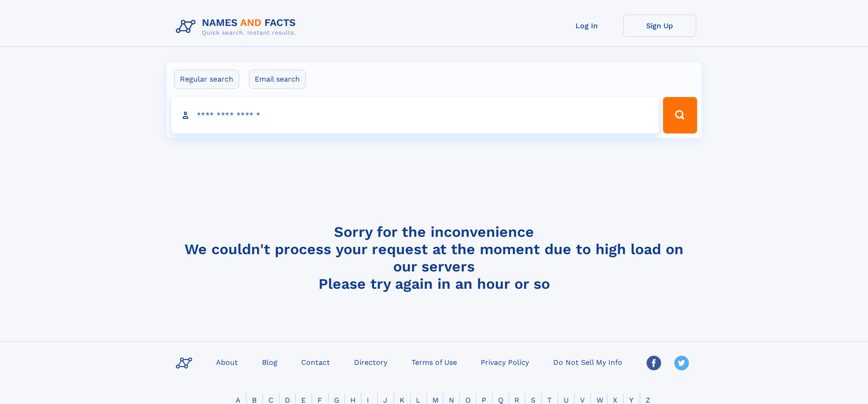  What do you see at coordinates (505, 362) in the screenshot?
I see `a: Privacy Policy` at bounding box center [505, 362].